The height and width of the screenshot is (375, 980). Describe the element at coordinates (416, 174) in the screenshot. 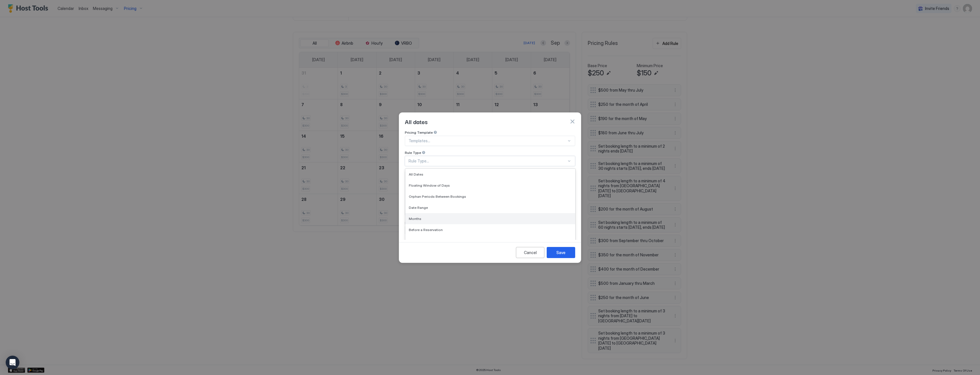

I see `span: All Dates` at that location.